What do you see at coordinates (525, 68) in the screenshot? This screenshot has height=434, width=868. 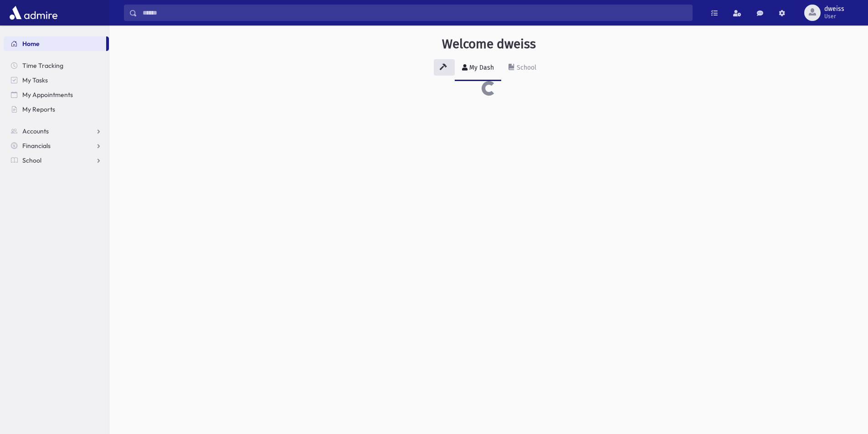 I see `div: School` at bounding box center [525, 68].